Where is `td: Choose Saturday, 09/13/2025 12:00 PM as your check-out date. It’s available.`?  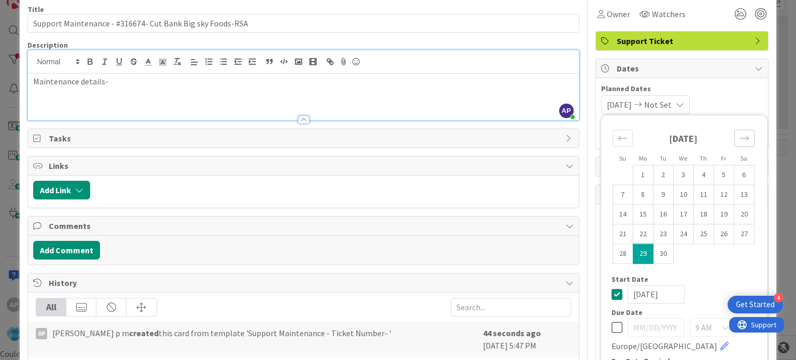 td: Choose Saturday, 09/13/2025 12:00 PM as your check-out date. It’s available. is located at coordinates (744, 195).